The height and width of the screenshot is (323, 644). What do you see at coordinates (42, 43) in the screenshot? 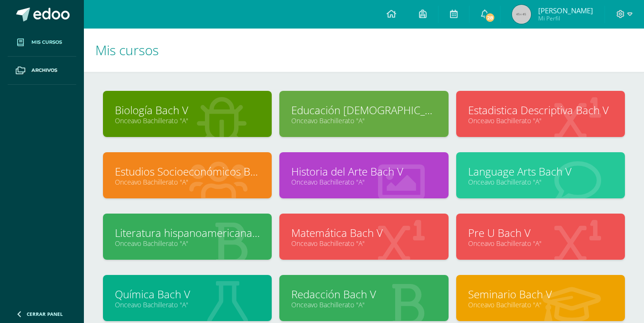
I see `a: Mis cursos` at bounding box center [42, 43].